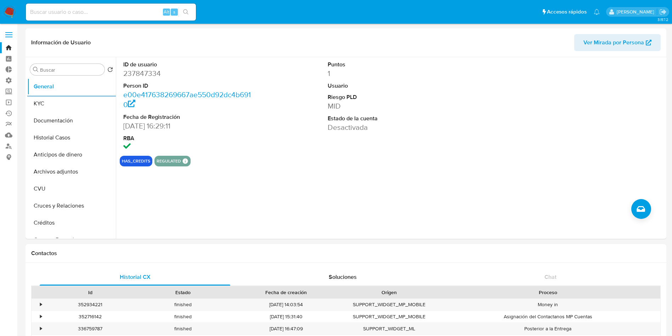 The image size is (672, 336). Describe the element at coordinates (392, 118) in the screenshot. I see `dt: Estado de la cuenta` at that location.